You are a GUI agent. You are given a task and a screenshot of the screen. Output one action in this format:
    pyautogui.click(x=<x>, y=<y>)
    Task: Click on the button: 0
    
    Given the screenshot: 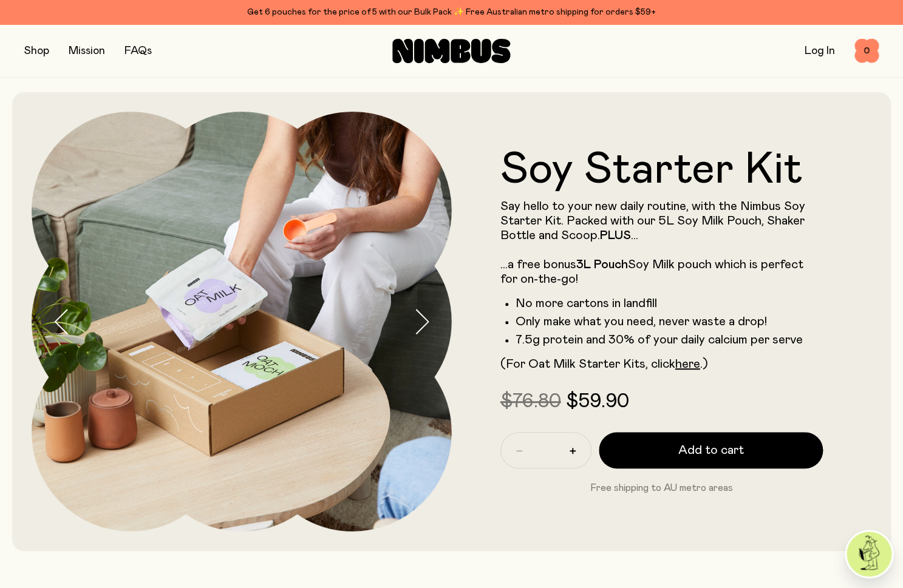 What is the action you would take?
    pyautogui.click(x=867, y=51)
    